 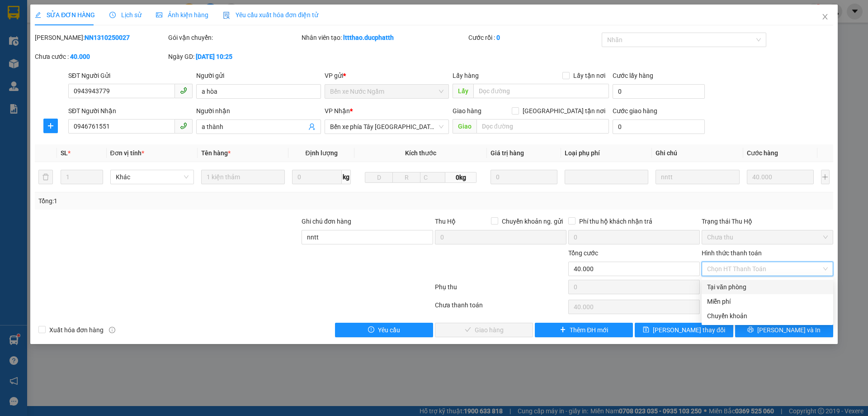 What do you see at coordinates (445, 221) in the screenshot?
I see `span: Thu Hộ` at bounding box center [445, 221].